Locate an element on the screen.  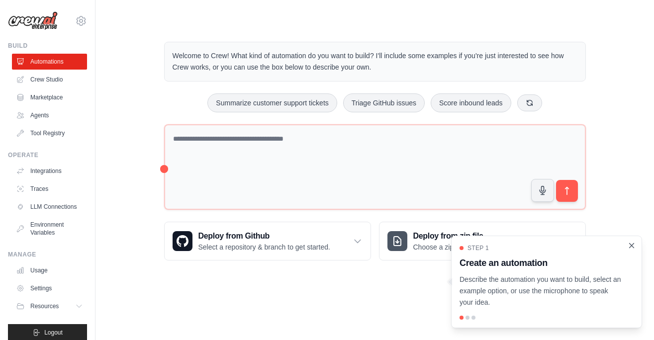
div: Chat Widget is located at coordinates (629, 316).